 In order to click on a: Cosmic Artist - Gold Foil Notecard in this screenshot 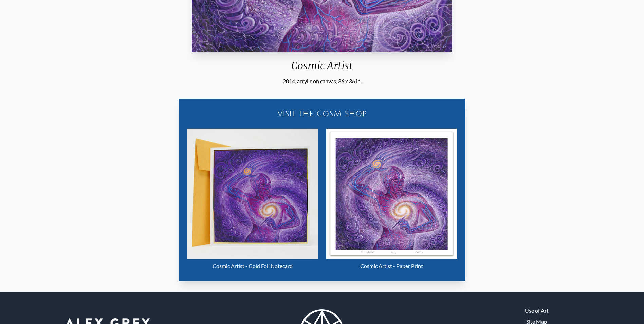, I will do `click(252, 201)`.